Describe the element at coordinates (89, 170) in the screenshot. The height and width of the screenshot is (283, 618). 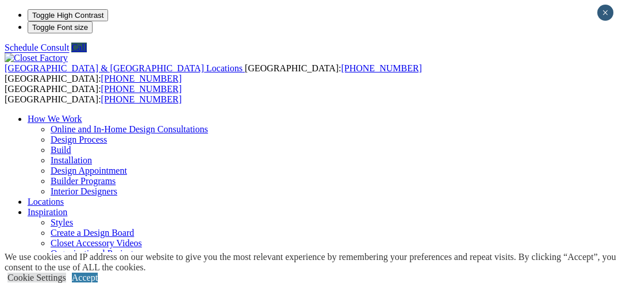
I see `a: Design Appointment` at that location.